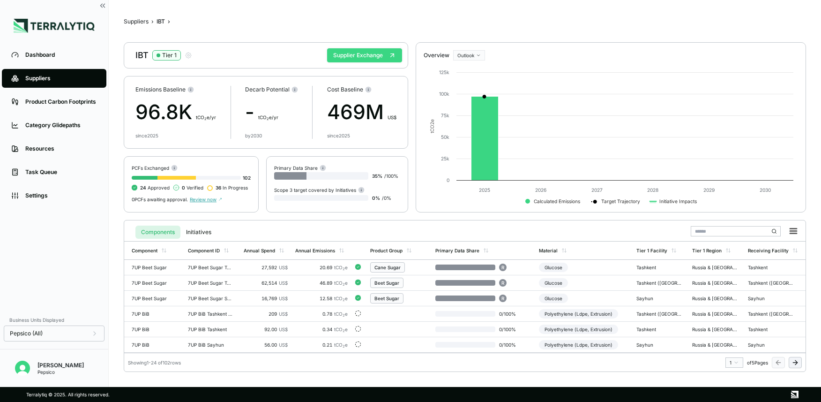  Describe the element at coordinates (164, 55) in the screenshot. I see `div: IBT` at that location.